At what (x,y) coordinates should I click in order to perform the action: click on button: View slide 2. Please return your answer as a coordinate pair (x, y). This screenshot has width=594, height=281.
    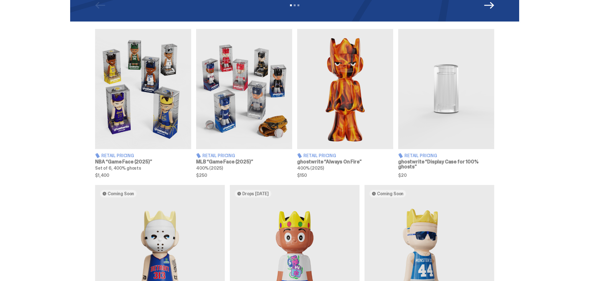
    Looking at the image, I should click on (295, 5).